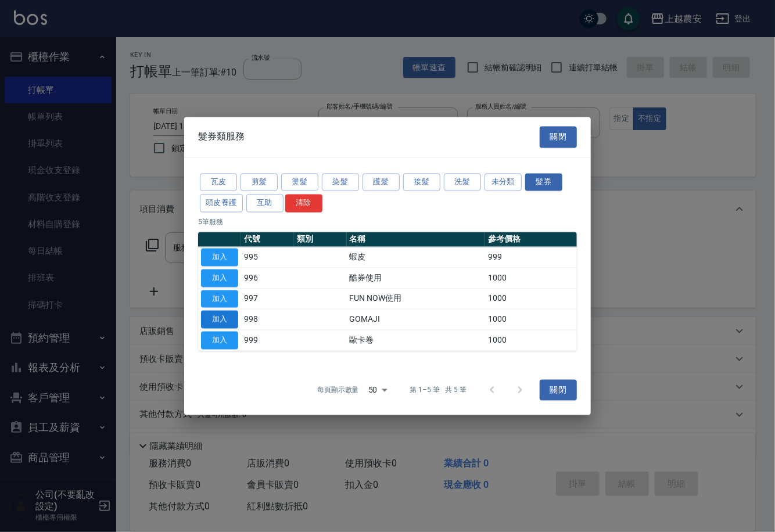 This screenshot has height=532, width=775. What do you see at coordinates (381, 182) in the screenshot?
I see `button: 護髮` at bounding box center [381, 182].